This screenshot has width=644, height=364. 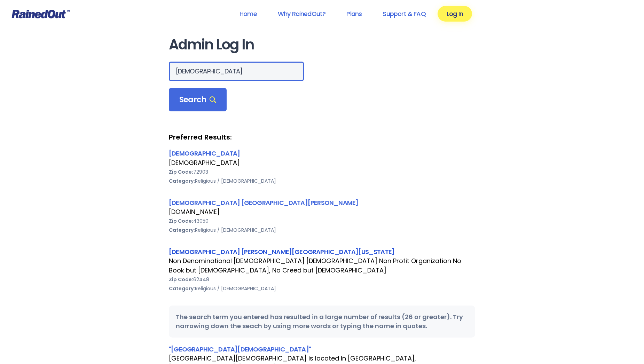 What do you see at coordinates (236, 71) in the screenshot?
I see `input: Search Orgs…` at bounding box center [236, 71].